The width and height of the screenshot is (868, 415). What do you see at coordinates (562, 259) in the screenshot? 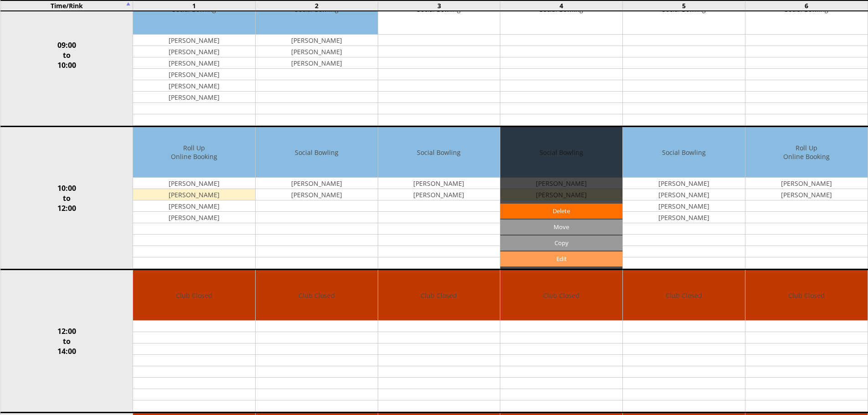
I see `a: Edit` at bounding box center [562, 259].